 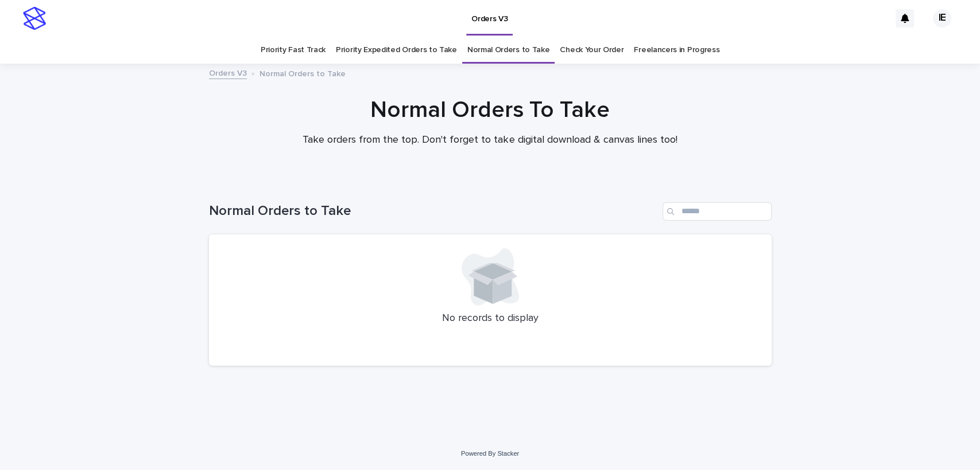 I want to click on h1: Normal Orders To Take, so click(x=490, y=110).